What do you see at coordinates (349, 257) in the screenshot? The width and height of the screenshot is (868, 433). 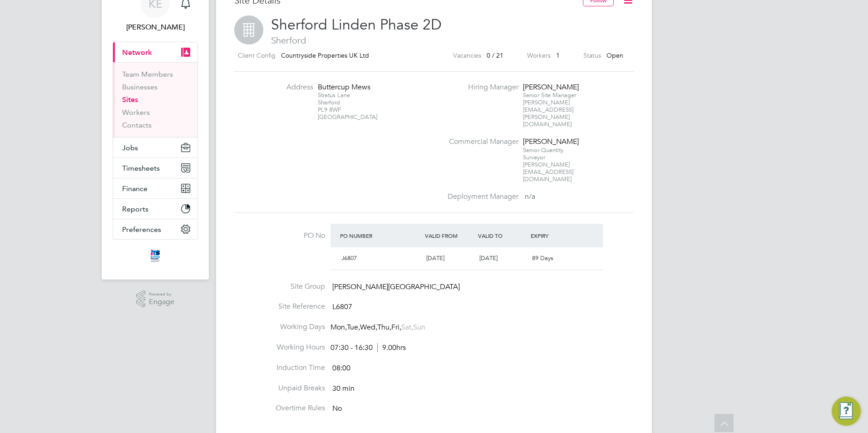 I see `span: J6807` at bounding box center [349, 257].